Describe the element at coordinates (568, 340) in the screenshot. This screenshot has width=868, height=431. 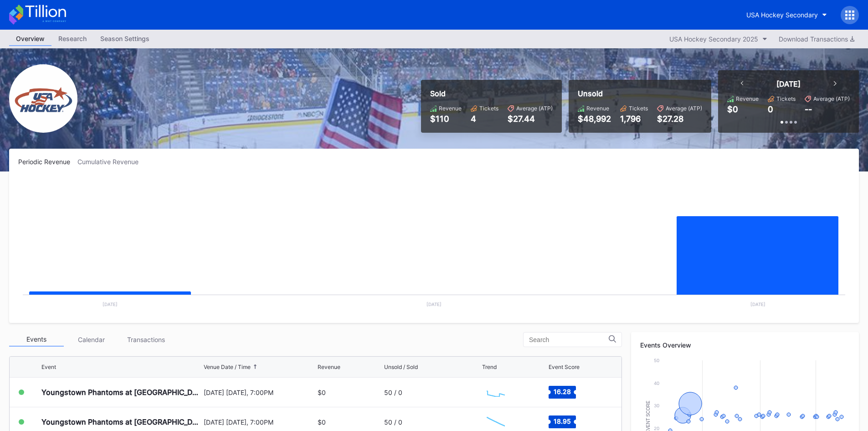
I see `input: Search` at that location.